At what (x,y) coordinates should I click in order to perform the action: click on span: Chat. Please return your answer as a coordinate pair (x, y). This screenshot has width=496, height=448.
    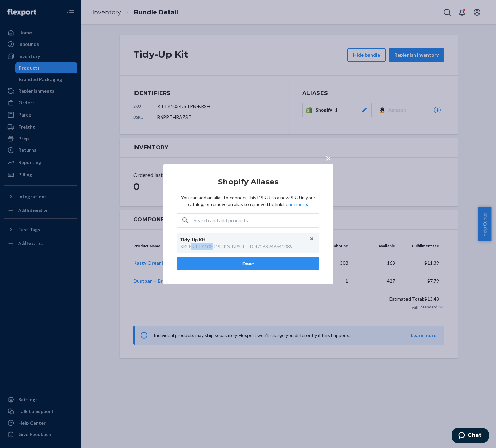
    Looking at the image, I should click on (23, 8).